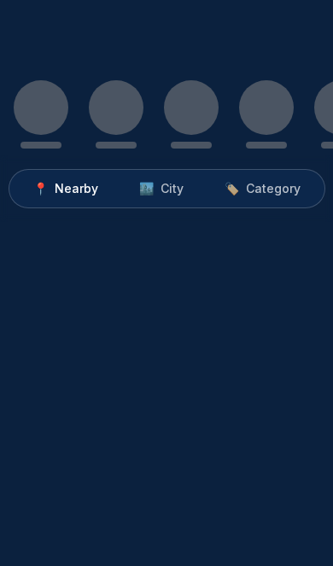  Describe the element at coordinates (172, 189) in the screenshot. I see `span: City` at that location.